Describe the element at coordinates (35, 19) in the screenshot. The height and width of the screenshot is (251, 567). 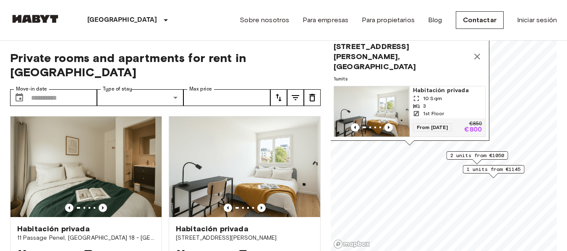
I see `img: Habyt` at that location.